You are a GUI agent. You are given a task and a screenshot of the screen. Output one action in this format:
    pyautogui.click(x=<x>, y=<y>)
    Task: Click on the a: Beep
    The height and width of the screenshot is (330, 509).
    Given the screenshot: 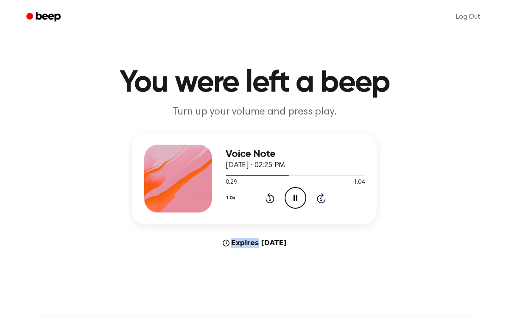 What is the action you would take?
    pyautogui.click(x=44, y=17)
    